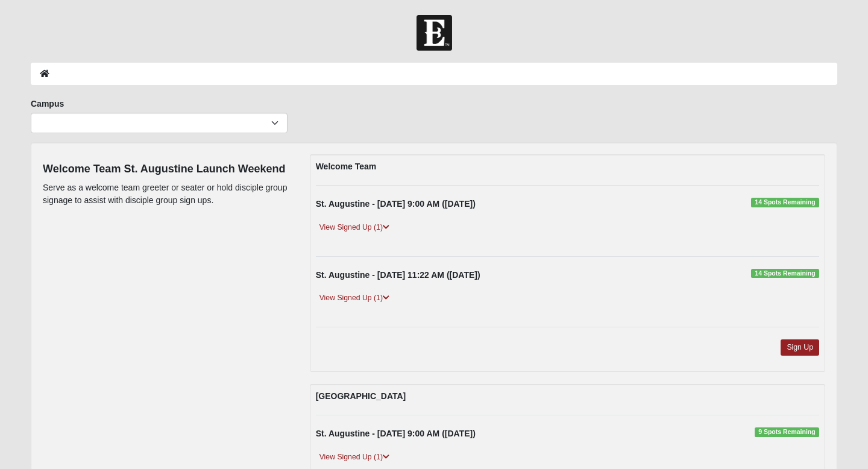 The image size is (868, 469). I want to click on a: Sign Up, so click(800, 347).